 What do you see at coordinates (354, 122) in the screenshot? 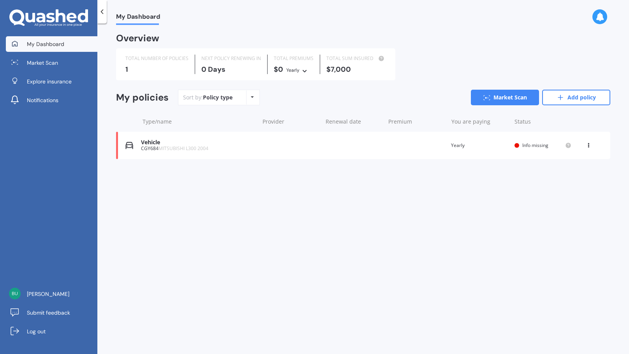
I see `div: Renewal date` at bounding box center [354, 122].